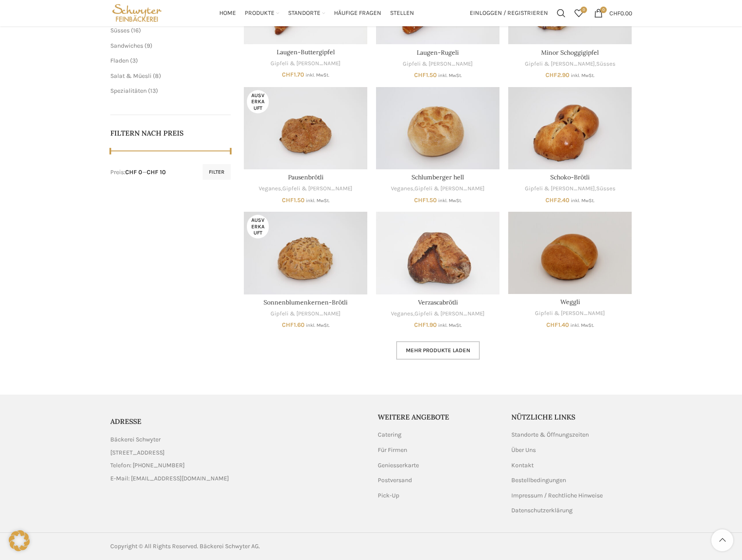 The height and width of the screenshot is (560, 742). I want to click on a: Sandwiches, so click(126, 45).